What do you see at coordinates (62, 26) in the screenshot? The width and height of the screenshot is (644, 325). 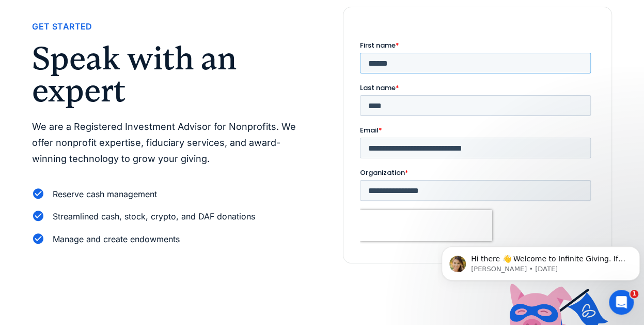 I see `div: Get Started` at bounding box center [62, 26].